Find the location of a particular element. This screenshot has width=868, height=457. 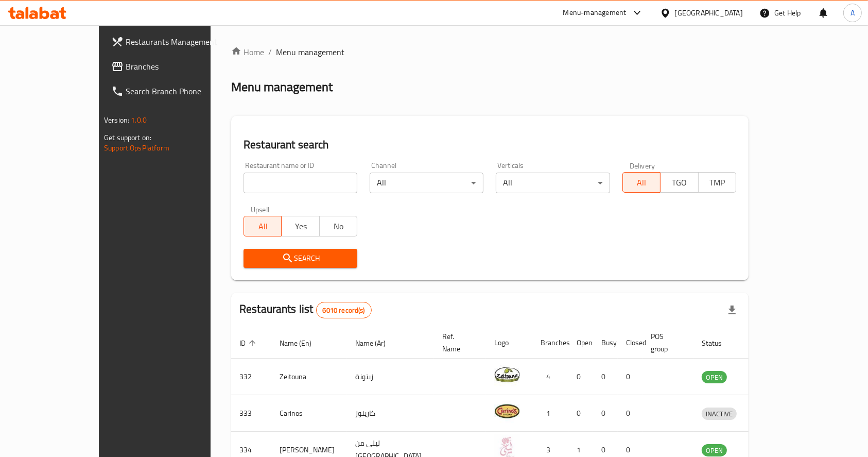

h2: Menu management is located at coordinates (282, 87).